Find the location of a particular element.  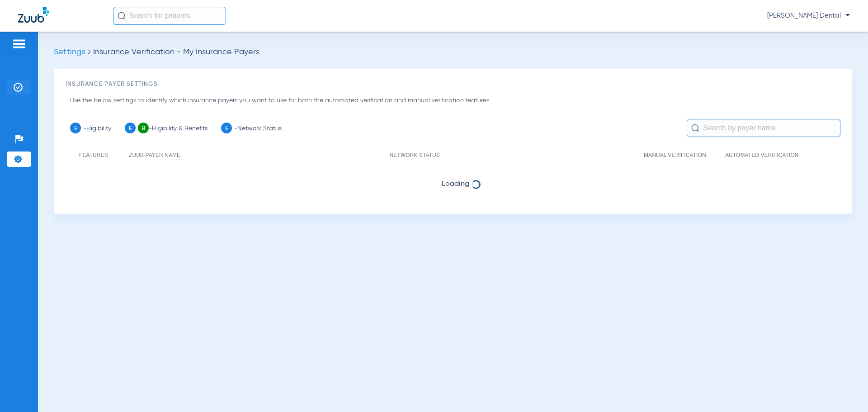

span: B is located at coordinates (143, 128).